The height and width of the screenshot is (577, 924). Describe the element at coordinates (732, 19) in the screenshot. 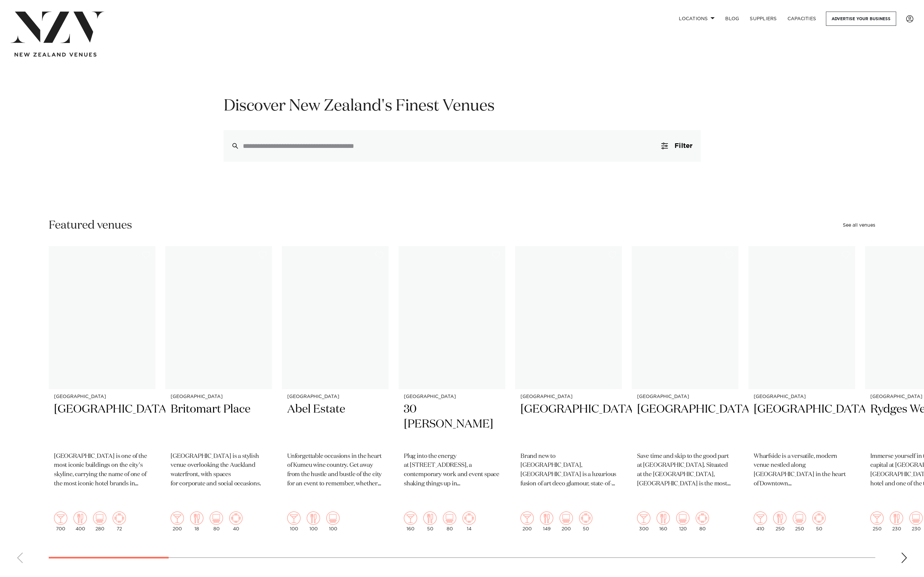

I see `a: BLOG` at that location.